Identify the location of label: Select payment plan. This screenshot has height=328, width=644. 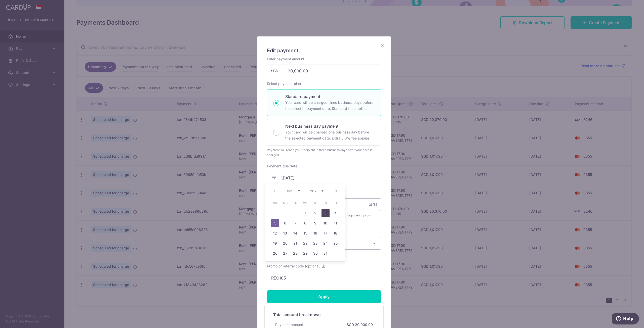
(284, 84).